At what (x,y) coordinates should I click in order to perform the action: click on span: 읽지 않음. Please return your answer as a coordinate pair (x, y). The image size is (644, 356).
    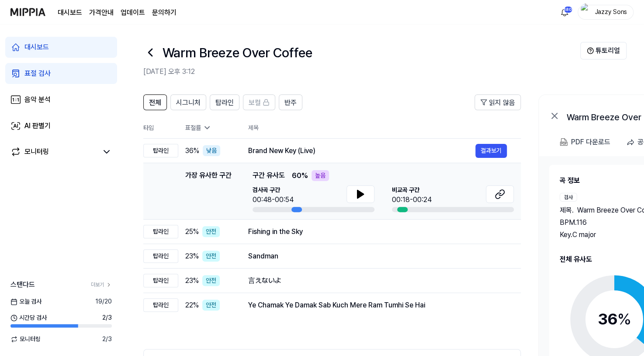
    Looking at the image, I should click on (502, 103).